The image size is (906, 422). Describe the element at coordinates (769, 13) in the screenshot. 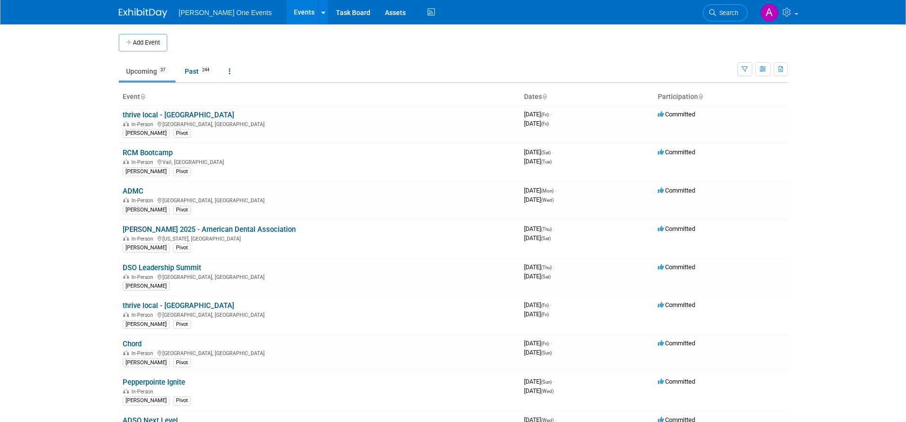

I see `img: Amanda Bartschi` at that location.